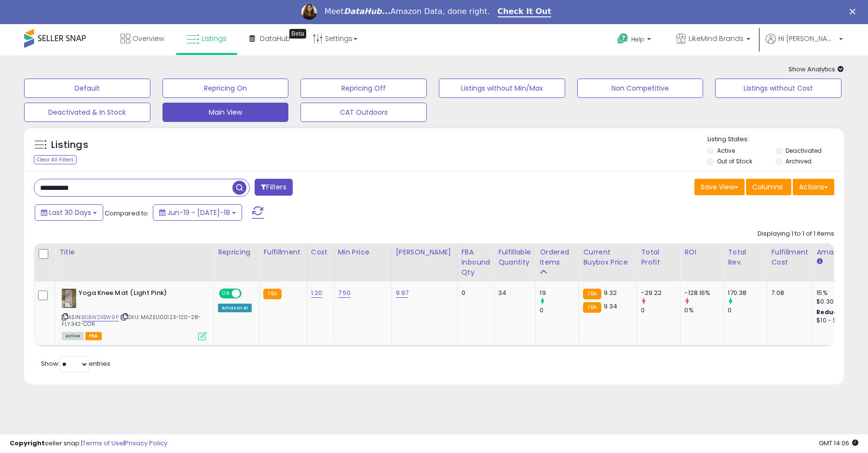 This screenshot has width=868, height=453. I want to click on div: ASIN:, so click(134, 314).